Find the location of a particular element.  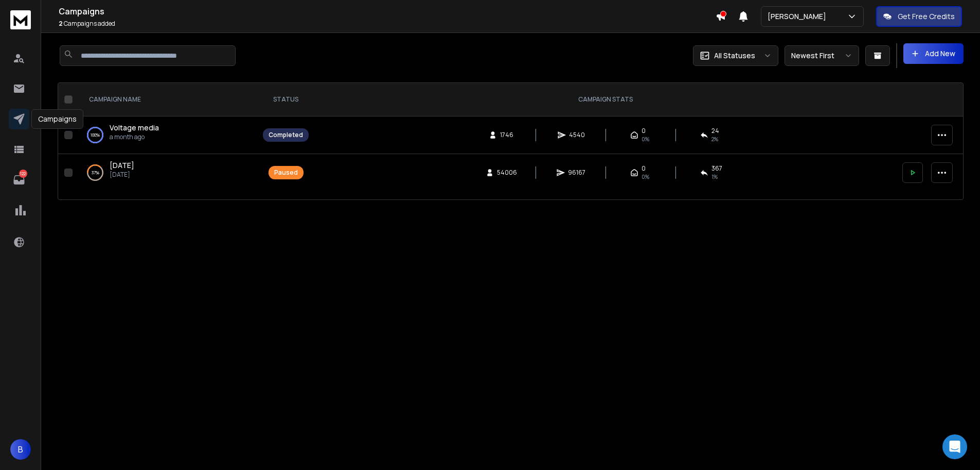

a: Voltage media is located at coordinates (134, 127).